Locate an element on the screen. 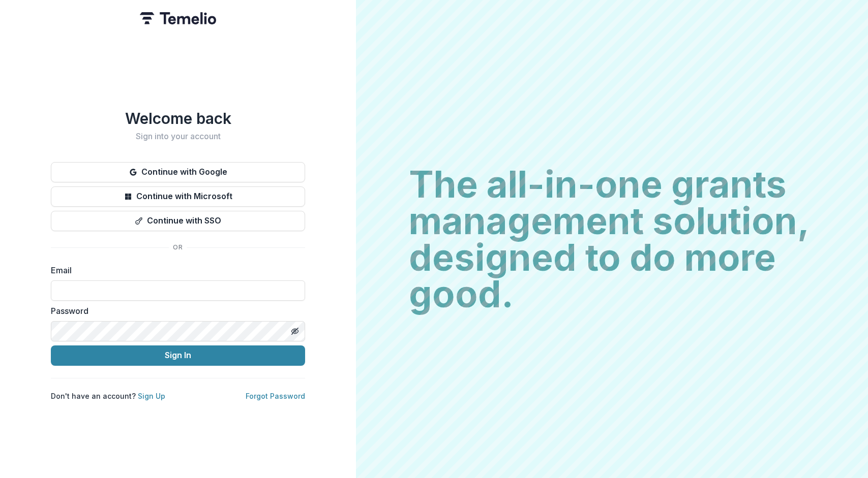  button: Continue with Microsoft is located at coordinates (178, 197).